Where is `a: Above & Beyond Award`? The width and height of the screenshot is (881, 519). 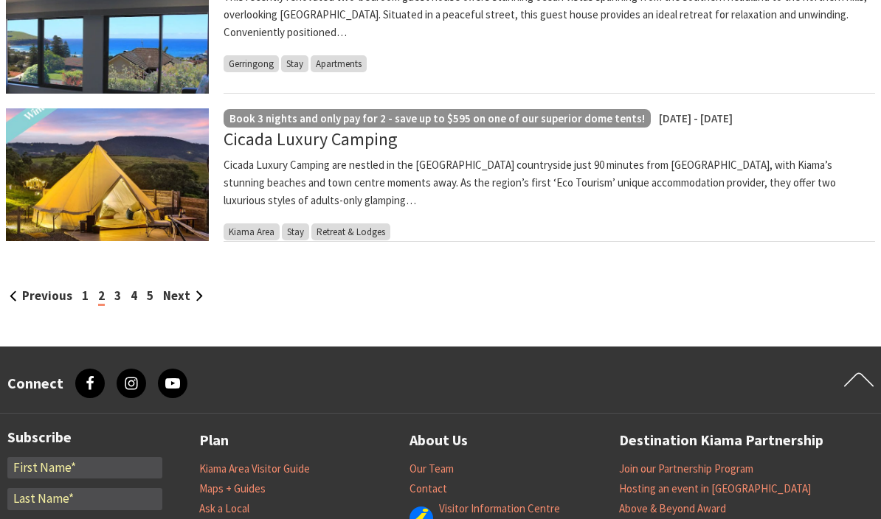
a: Above & Beyond Award is located at coordinates (672, 510).